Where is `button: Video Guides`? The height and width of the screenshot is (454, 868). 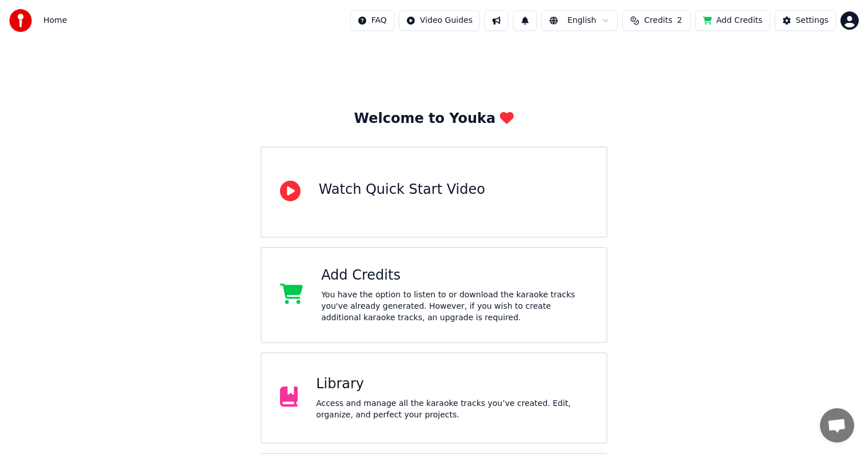
button: Video Guides is located at coordinates (439, 21).